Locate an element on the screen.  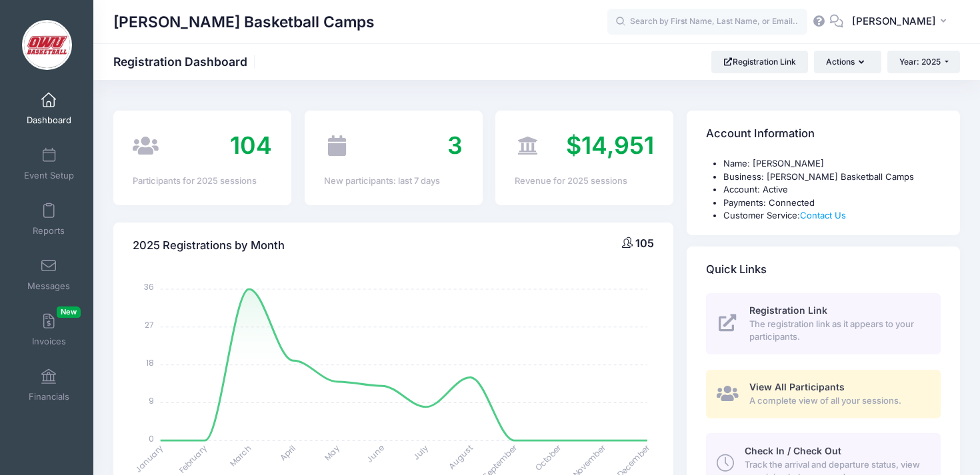
span: 105 is located at coordinates (644, 243).